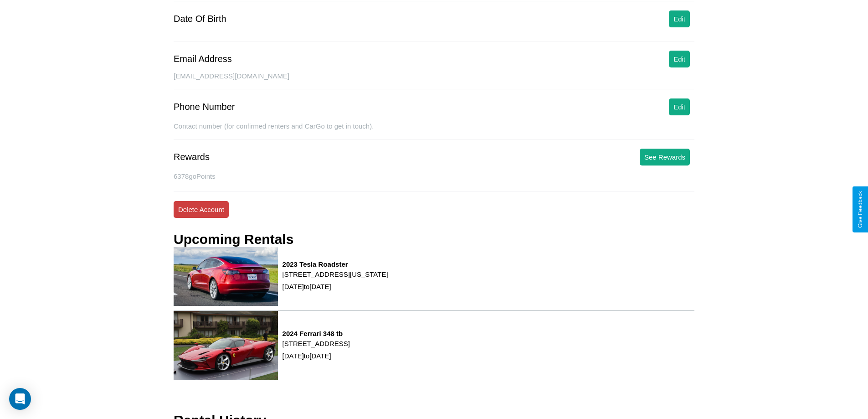 Image resolution: width=868 pixels, height=419 pixels. Describe the element at coordinates (204, 107) in the screenshot. I see `div: Phone Number` at that location.